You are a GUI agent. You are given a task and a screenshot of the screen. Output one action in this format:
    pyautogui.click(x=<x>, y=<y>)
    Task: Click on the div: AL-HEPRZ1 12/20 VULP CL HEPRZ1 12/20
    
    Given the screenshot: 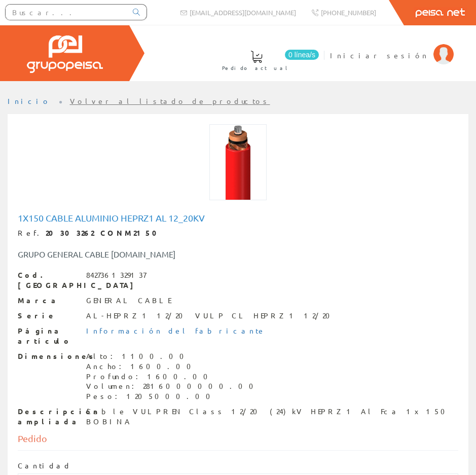 What is the action you would take?
    pyautogui.click(x=211, y=316)
    